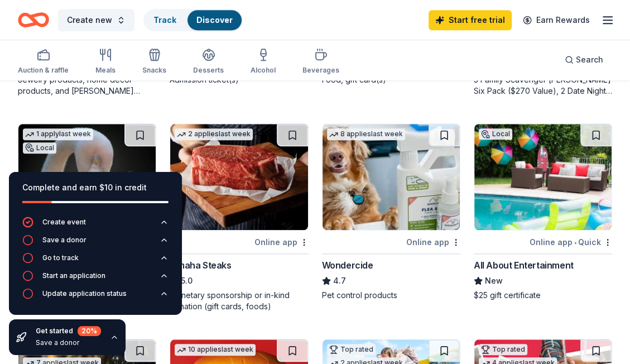 The width and height of the screenshot is (630, 364). I want to click on div: 20 %, so click(90, 331).